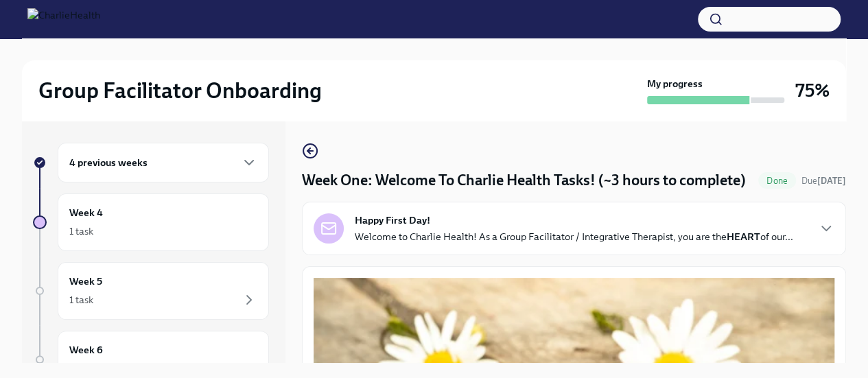 This screenshot has width=868, height=378. What do you see at coordinates (574, 236) in the screenshot?
I see `p: Welcome to Charlie Health! As a Group Facilitator / Integrative Therapist, you are the of our...` at bounding box center [574, 236].